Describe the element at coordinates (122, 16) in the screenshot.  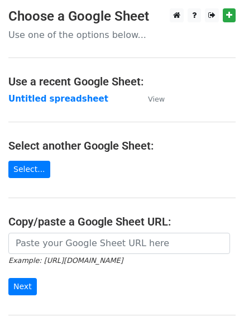
I see `h3: Choose a Google Sheet` at that location.